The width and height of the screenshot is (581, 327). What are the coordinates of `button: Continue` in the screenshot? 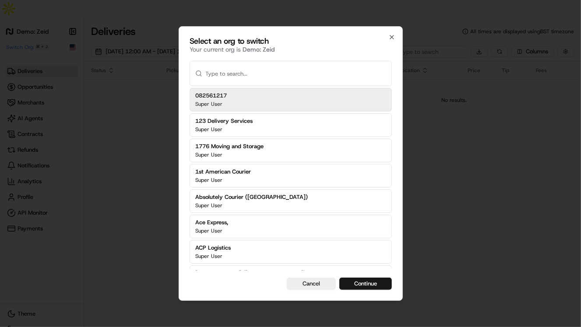 It's located at (365, 284).